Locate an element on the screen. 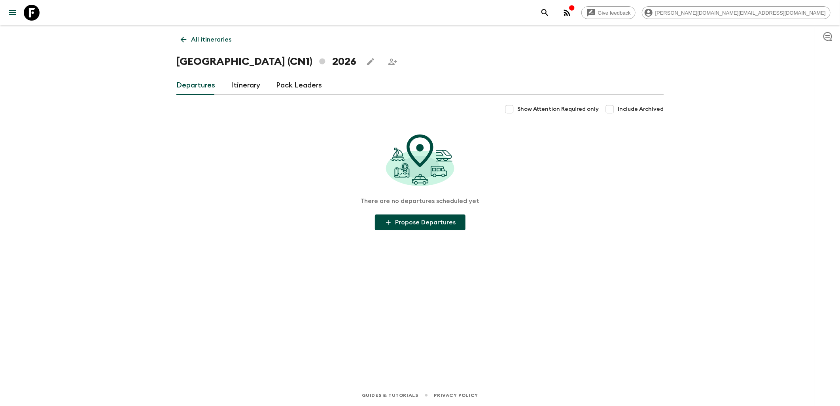 Image resolution: width=840 pixels, height=406 pixels. p: There are no departures scheduled yet is located at coordinates (420, 201).